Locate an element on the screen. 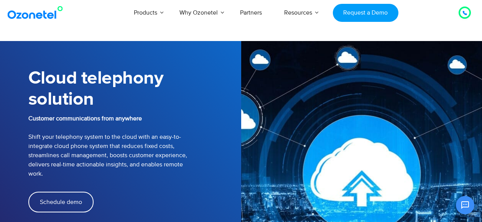 The height and width of the screenshot is (222, 482). button: Open chat is located at coordinates (465, 205).